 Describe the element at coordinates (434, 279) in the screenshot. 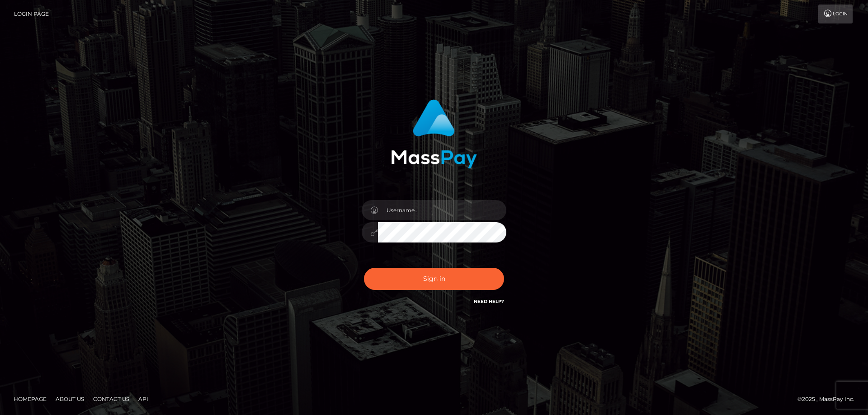

I see `button: Sign in` at that location.